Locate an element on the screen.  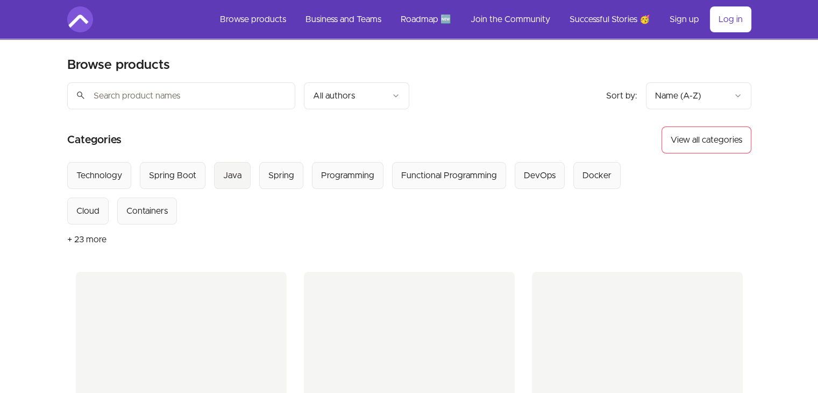
h2: Categories is located at coordinates (94, 140).